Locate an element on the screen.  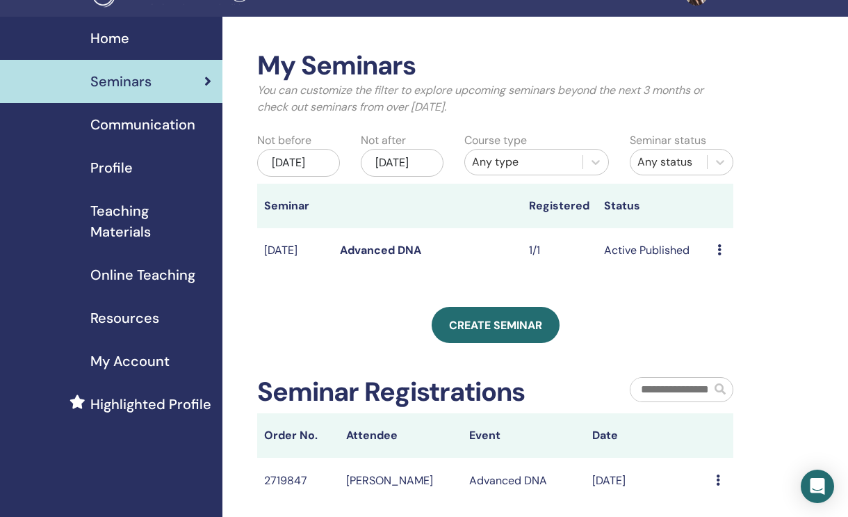
span: Seminars is located at coordinates (121, 81).